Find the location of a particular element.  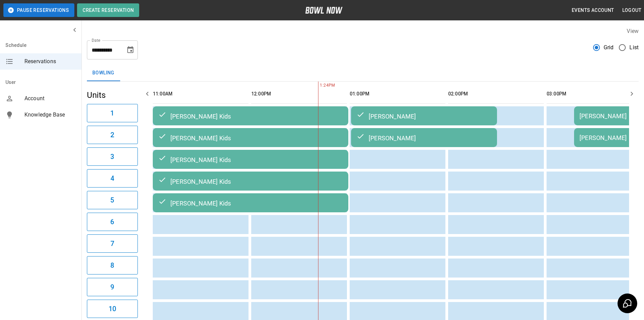

button: 7 is located at coordinates (112, 244).